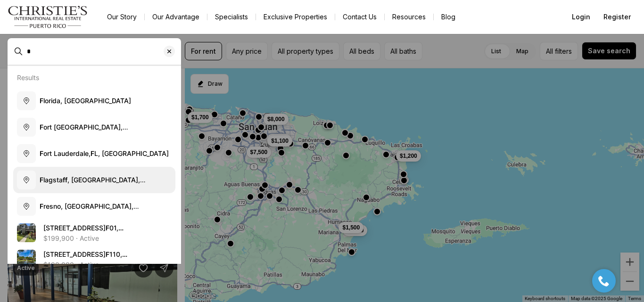 This screenshot has height=302, width=644. I want to click on a: Blog, so click(448, 17).